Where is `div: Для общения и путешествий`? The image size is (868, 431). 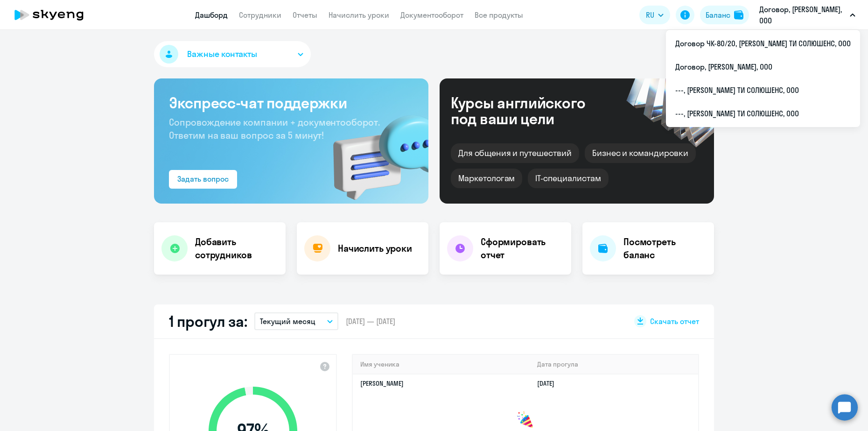 div: Для общения и путешествий is located at coordinates (515, 153).